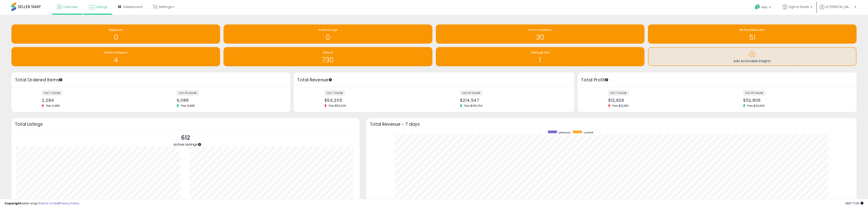 Image resolution: width=868 pixels, height=208 pixels. I want to click on h3: Total Revenue - 7 days, so click(612, 124).